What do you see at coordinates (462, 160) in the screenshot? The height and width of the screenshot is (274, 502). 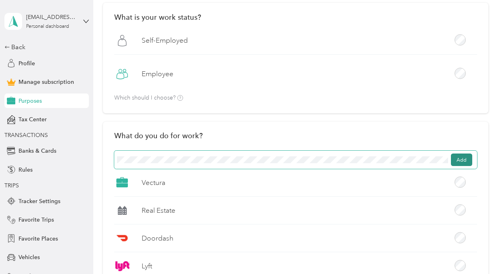 I see `button: Add` at bounding box center [462, 160].